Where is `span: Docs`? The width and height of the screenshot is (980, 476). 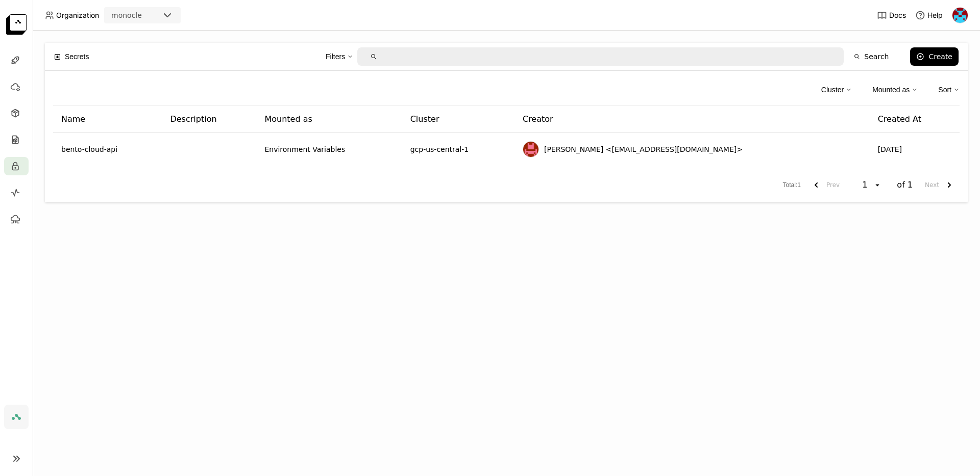 span: Docs is located at coordinates (897, 15).